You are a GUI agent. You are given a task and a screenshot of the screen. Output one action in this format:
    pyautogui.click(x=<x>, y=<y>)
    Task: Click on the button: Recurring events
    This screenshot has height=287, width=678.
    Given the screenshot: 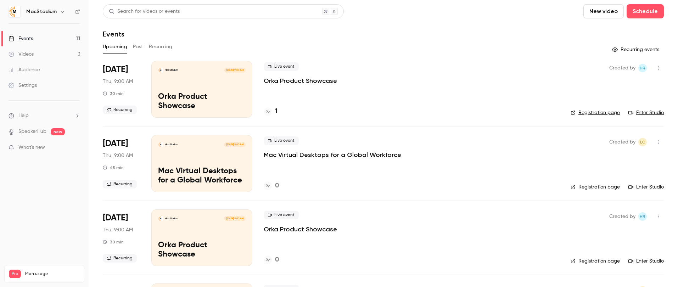 What is the action you would take?
    pyautogui.click(x=636, y=50)
    